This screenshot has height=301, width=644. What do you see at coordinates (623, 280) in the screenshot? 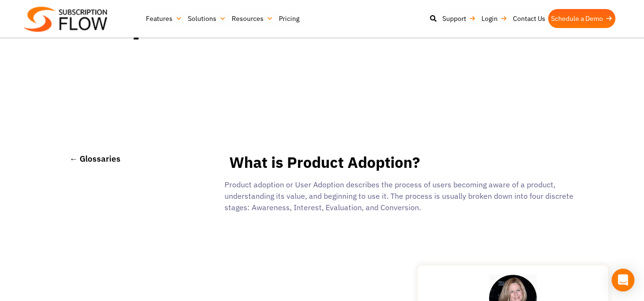
I see `div: Open Intercom Messenger` at bounding box center [623, 280].